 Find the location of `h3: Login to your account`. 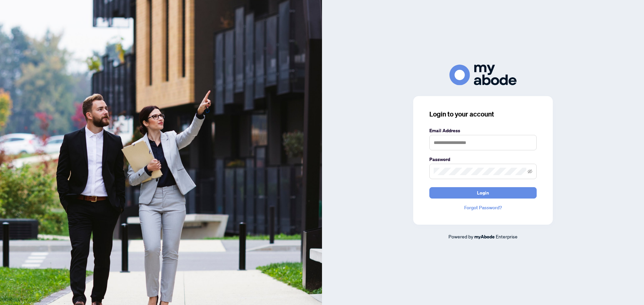

h3: Login to your account is located at coordinates (483, 114).